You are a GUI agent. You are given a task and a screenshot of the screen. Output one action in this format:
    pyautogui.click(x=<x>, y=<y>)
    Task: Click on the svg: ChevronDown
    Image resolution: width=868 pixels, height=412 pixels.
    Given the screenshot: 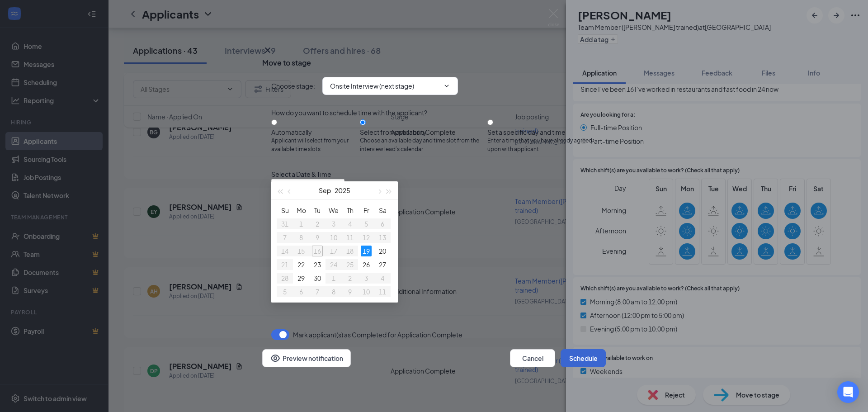 What is the action you would take?
    pyautogui.click(x=446, y=86)
    